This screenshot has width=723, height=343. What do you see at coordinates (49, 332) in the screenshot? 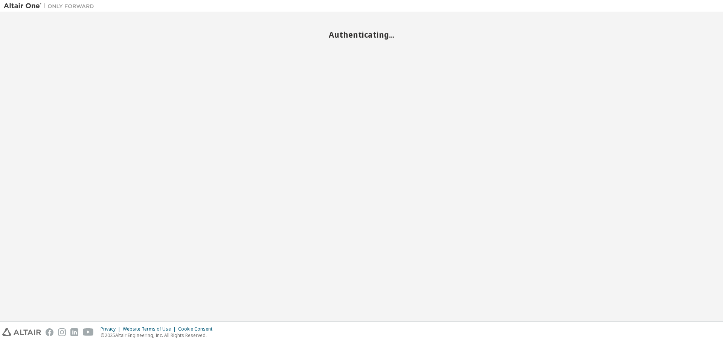
I see `img: facebook.svg` at bounding box center [49, 332].